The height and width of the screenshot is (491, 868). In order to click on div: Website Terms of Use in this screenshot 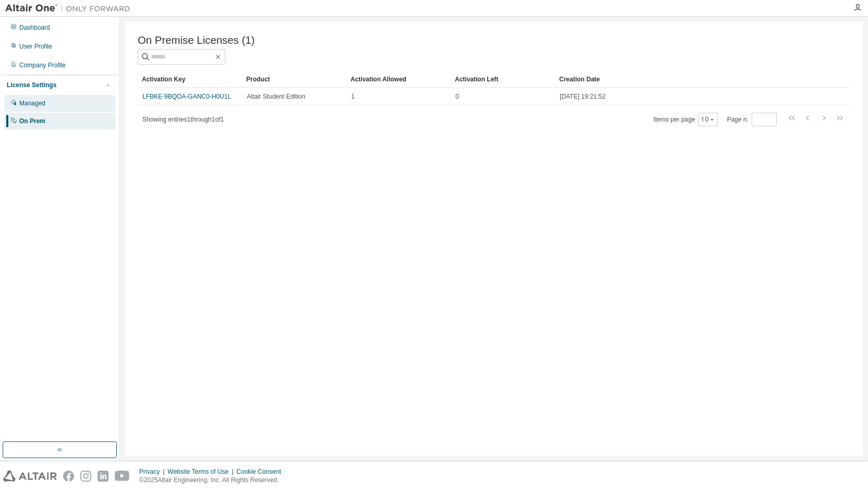, I will do `click(202, 472)`.